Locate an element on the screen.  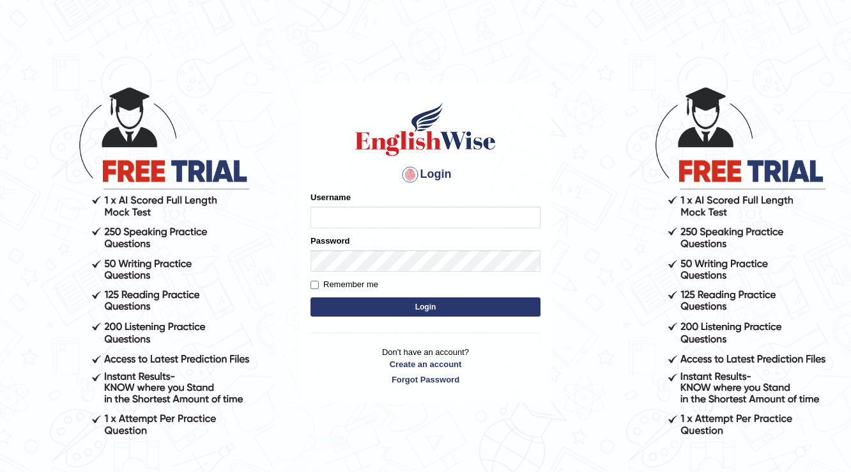
label: Remember me is located at coordinates (344, 284).